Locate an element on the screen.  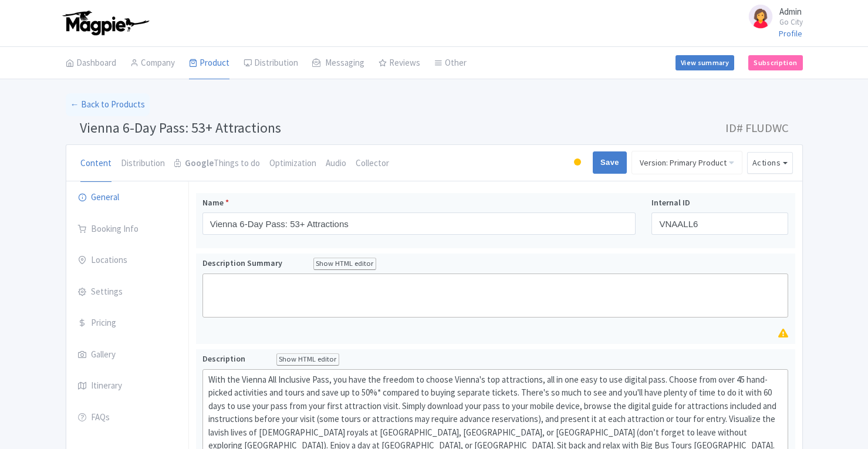
span: Name is located at coordinates (213, 203).